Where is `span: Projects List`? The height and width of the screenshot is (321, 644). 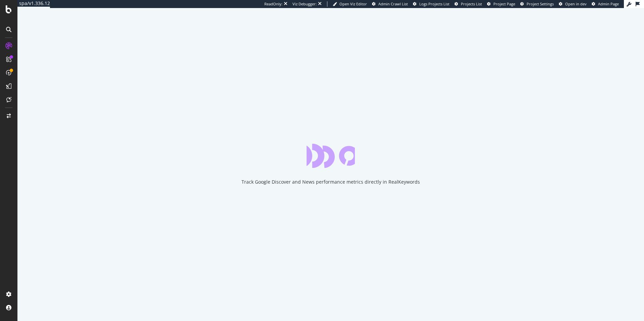 span: Projects List is located at coordinates (471, 4).